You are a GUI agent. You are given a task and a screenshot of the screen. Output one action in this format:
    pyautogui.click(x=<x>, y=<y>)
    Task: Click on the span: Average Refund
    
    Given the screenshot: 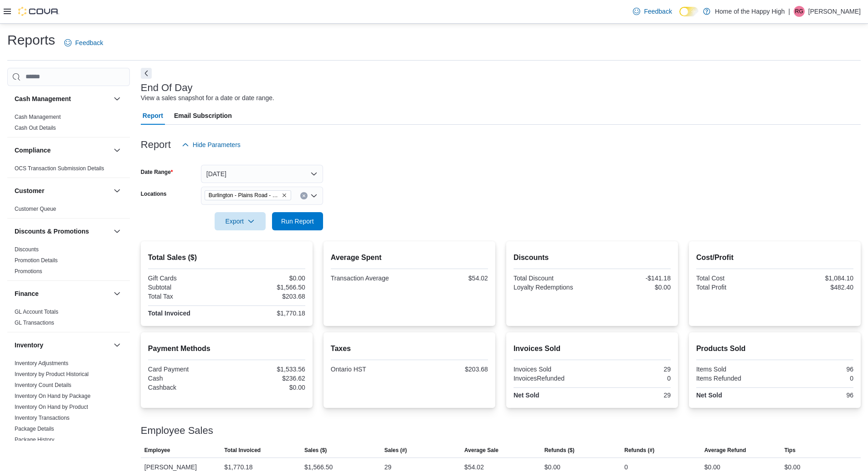 What is the action you would take?
    pyautogui.click(x=726, y=451)
    